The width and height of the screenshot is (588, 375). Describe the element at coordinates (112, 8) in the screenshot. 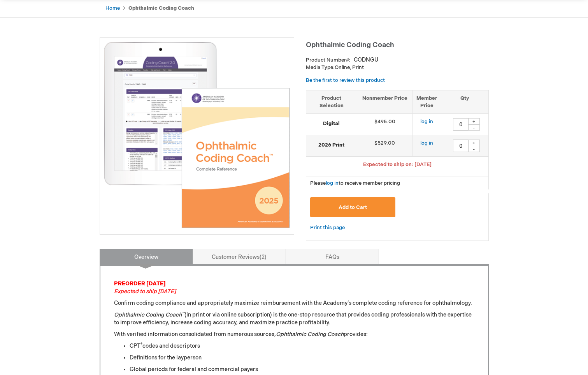

I see `a: Home` at that location.